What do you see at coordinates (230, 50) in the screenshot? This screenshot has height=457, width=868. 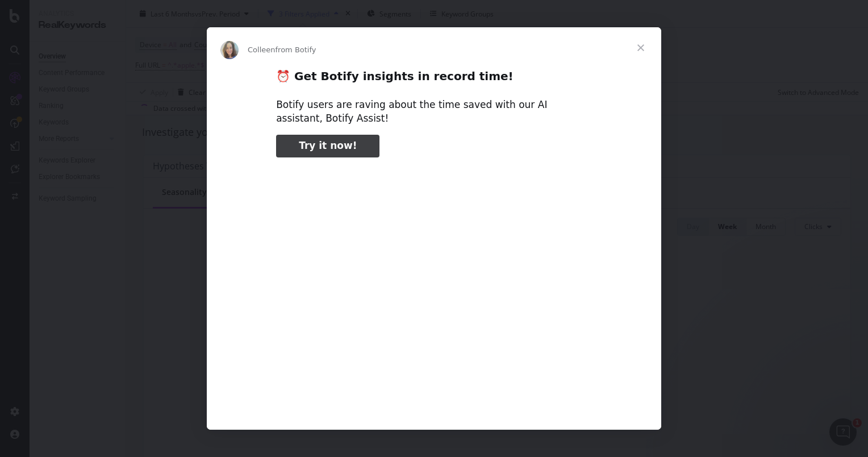 I see `img: Profile image for Colleen` at bounding box center [230, 50].